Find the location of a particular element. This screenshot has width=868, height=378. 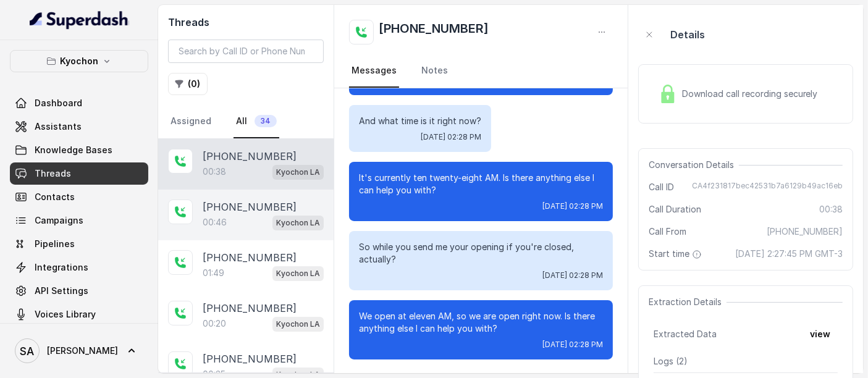

p: Kyochon is located at coordinates (79, 61).